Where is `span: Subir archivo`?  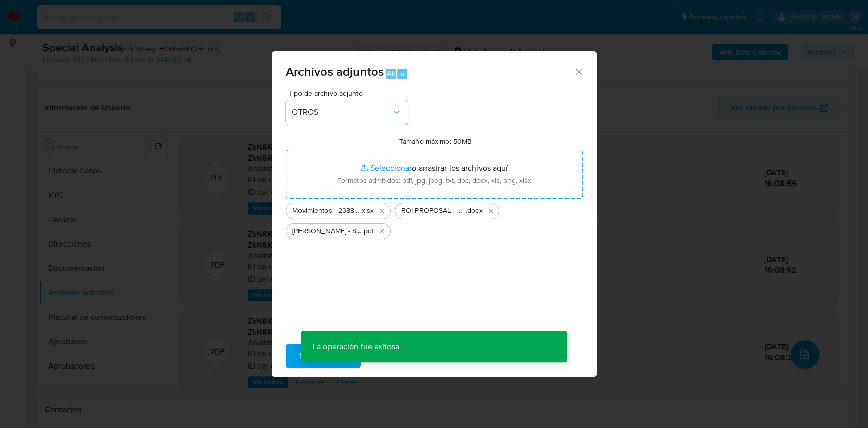 span: Subir archivo is located at coordinates (323, 356).